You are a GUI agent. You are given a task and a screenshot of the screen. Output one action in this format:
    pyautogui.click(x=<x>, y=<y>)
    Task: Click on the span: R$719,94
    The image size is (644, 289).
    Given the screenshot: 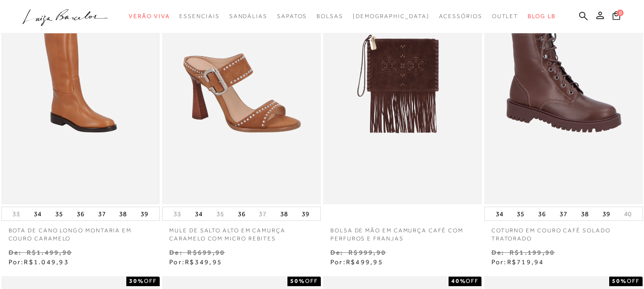 What is the action you would take?
    pyautogui.click(x=526, y=262)
    